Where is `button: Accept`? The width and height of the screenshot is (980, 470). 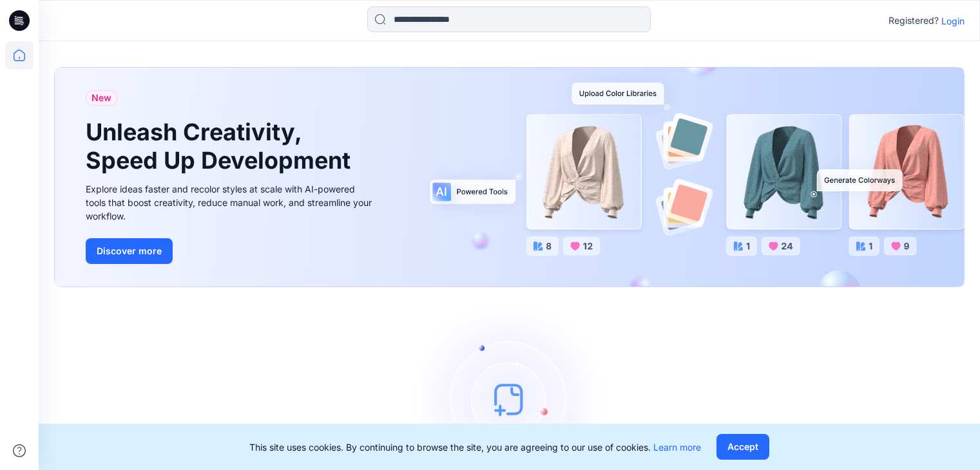 button: Accept is located at coordinates (742, 447).